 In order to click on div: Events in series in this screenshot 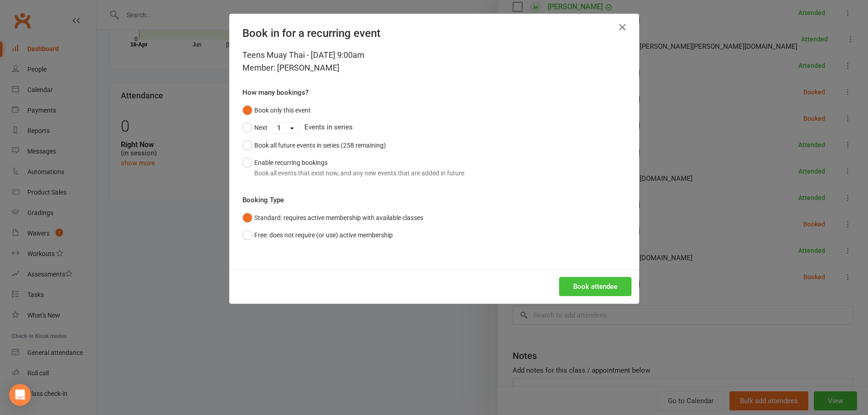, I will do `click(434, 127)`.